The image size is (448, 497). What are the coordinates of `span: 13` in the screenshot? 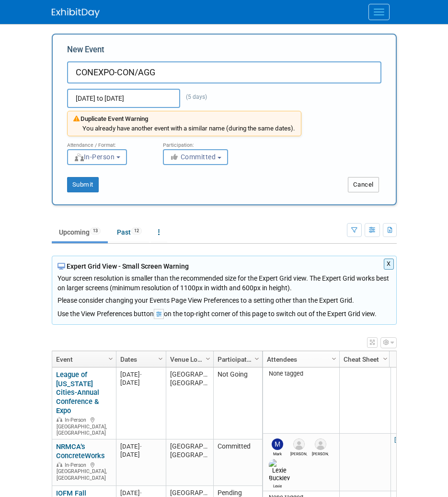 It's located at (95, 231).